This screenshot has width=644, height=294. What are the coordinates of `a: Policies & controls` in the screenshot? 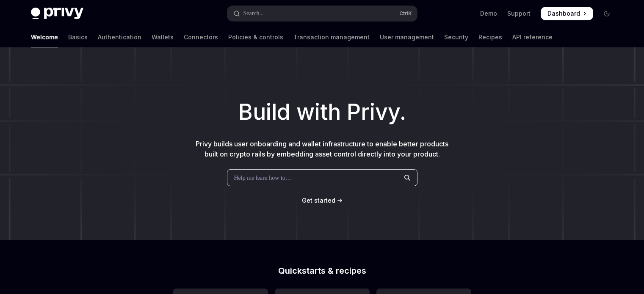 It's located at (256, 37).